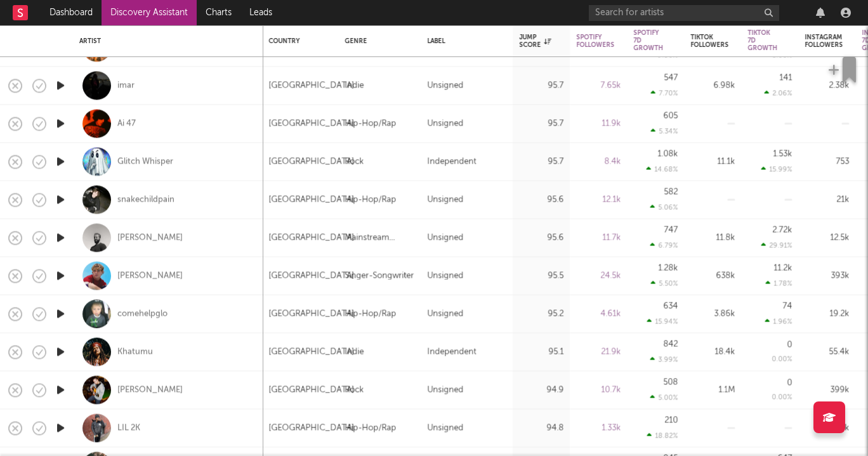 Image resolution: width=868 pixels, height=456 pixels. Describe the element at coordinates (129, 428) in the screenshot. I see `div: LIL 2K` at that location.